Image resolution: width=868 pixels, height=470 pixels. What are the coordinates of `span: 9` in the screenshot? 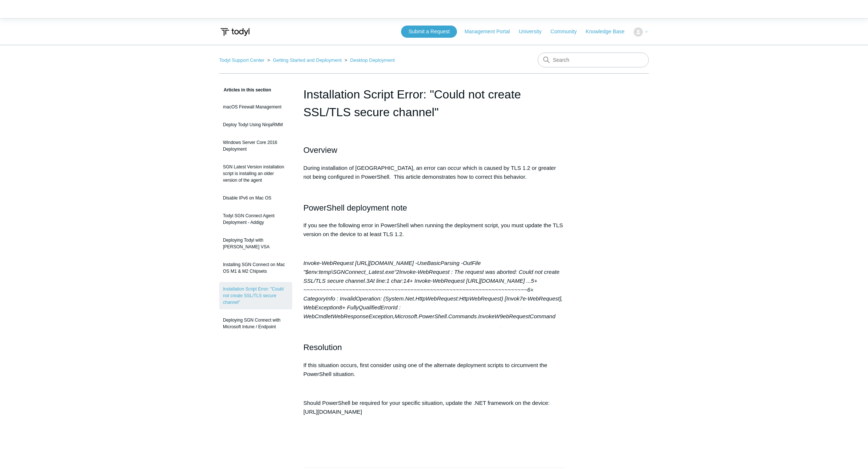 It's located at (501, 316).